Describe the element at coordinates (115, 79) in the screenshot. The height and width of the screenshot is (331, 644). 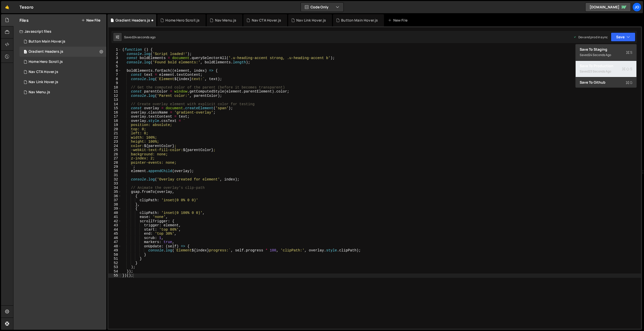
I see `div: 8` at that location.